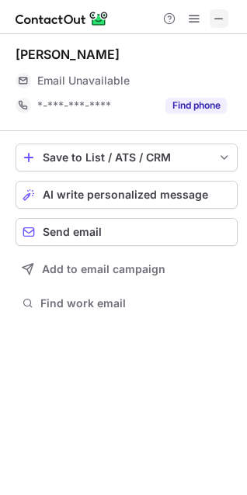 Image resolution: width=247 pixels, height=495 pixels. I want to click on button: Send email, so click(127, 232).